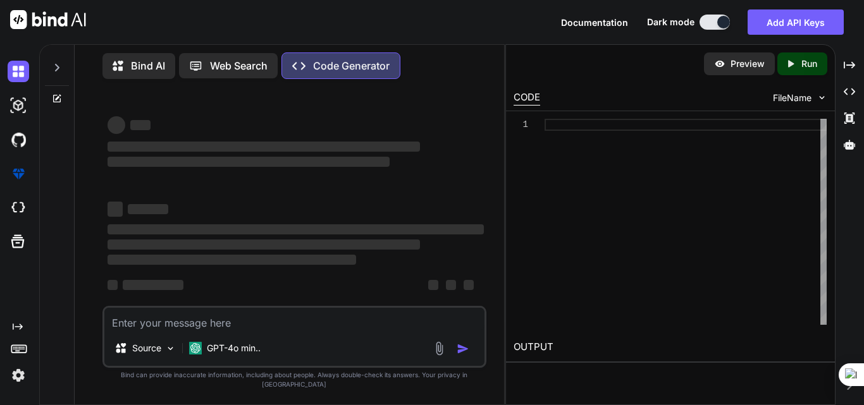 This screenshot has height=405, width=864. What do you see at coordinates (821, 97) in the screenshot?
I see `img: chevron down` at bounding box center [821, 97].